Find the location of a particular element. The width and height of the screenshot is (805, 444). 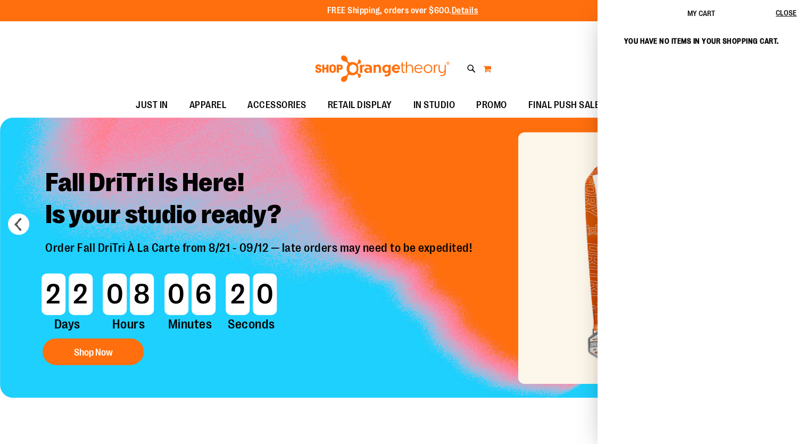

p: Order Fall DriTri À La Carte from 8/21 - 09/12 — late orders may need to be expedited! is located at coordinates (260, 254).